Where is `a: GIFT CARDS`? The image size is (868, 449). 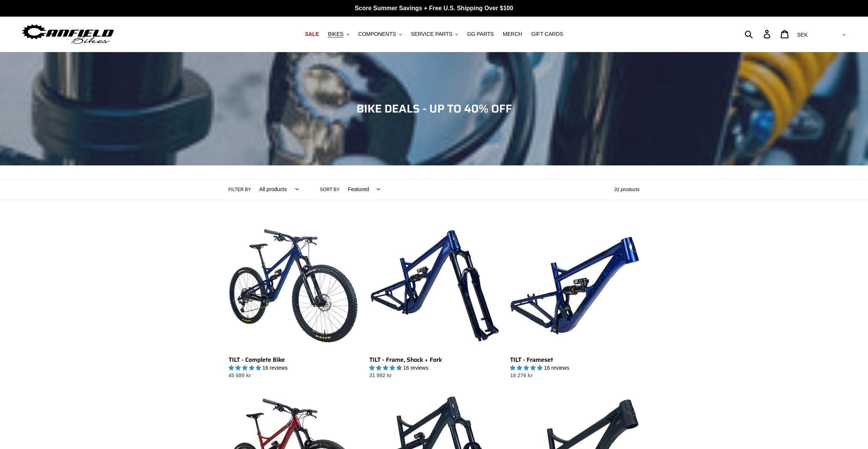
a: GIFT CARDS is located at coordinates (548, 34).